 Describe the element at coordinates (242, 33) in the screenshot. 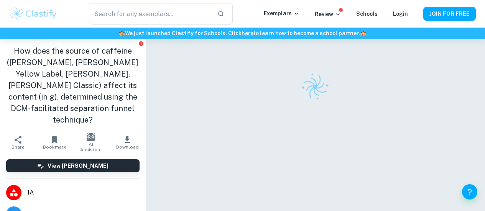

I see `h6: We just launched Clastify for Schools. Click to learn how to become a school partner.` at that location.